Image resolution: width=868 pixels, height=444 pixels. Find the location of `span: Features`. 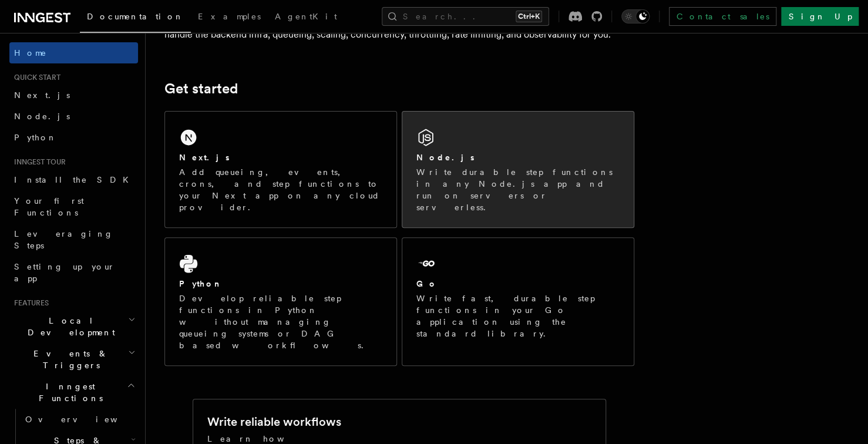

span: Features is located at coordinates (29, 303).